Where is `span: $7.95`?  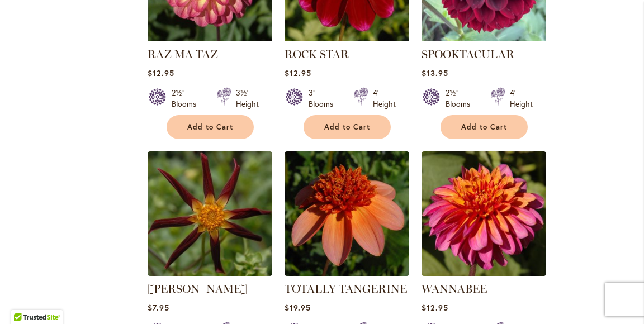 span: $7.95 is located at coordinates (158, 308).